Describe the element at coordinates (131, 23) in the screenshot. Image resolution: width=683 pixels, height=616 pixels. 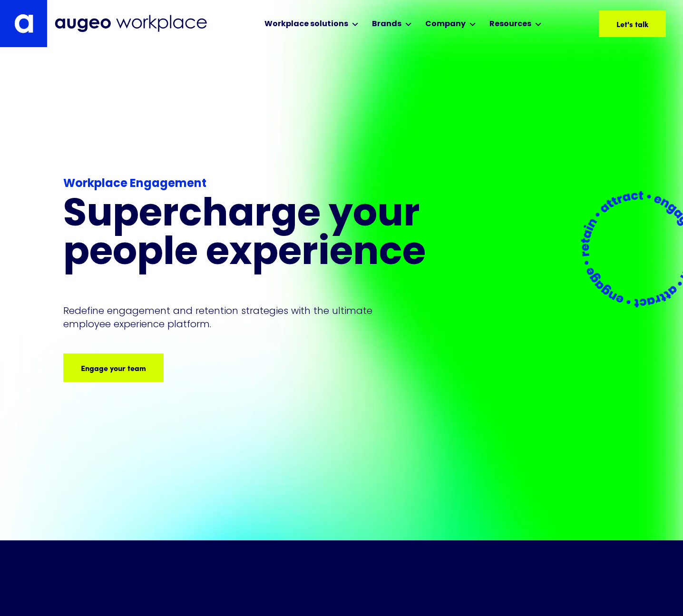
I see `img: Augeo Workplace business unit full logo in mignight blue.` at that location.